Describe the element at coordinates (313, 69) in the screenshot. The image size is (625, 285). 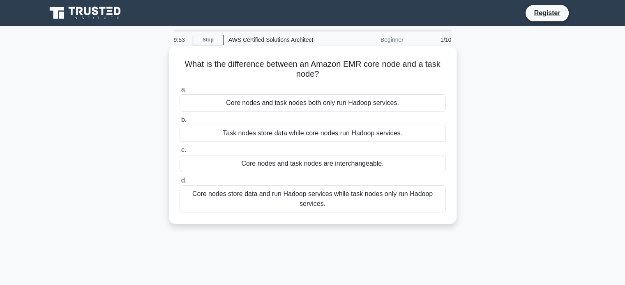
I see `h5: What is the difference between an Amazon EMR core node and a task node?` at that location.